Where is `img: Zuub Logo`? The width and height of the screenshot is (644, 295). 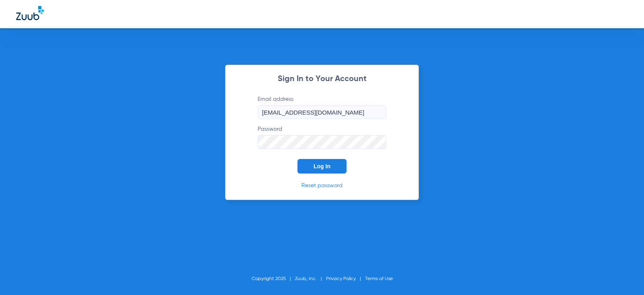
img: Zuub Logo is located at coordinates (30, 13).